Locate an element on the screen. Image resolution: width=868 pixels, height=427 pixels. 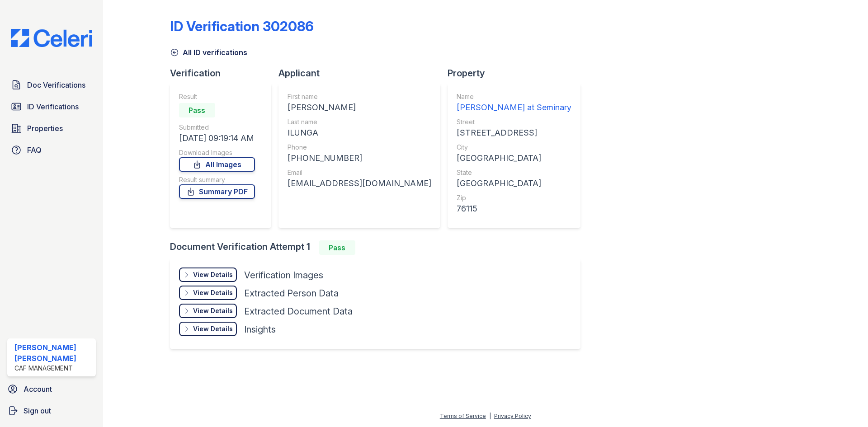
a: Sign out is located at coordinates (52, 411).